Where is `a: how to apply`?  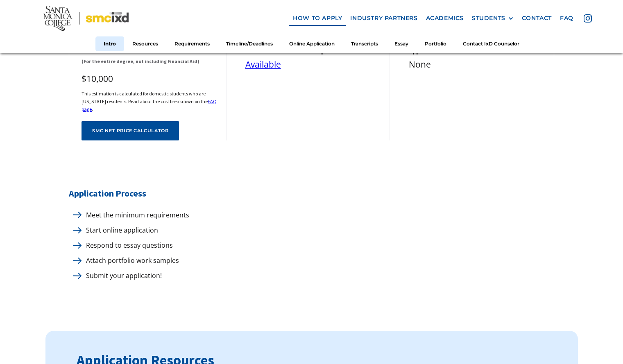
a: how to apply is located at coordinates (317, 18).